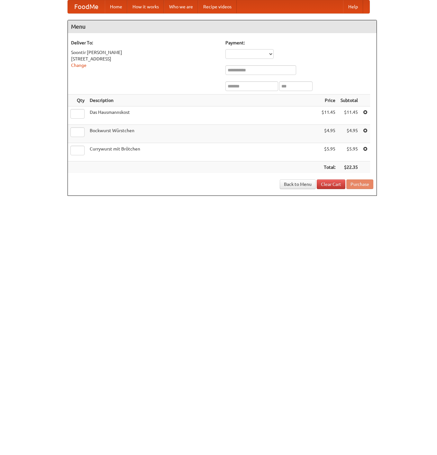 This screenshot has width=437, height=455. What do you see at coordinates (329, 100) in the screenshot?
I see `th: Price` at bounding box center [329, 100].